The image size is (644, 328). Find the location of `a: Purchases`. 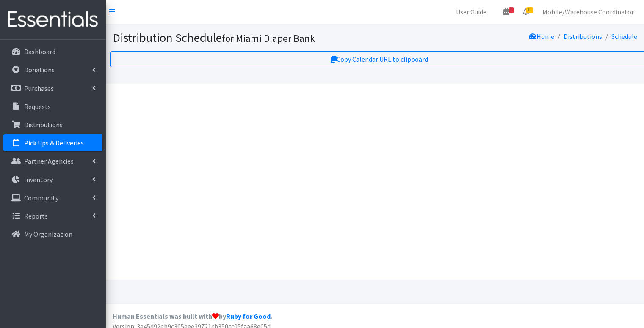

a: Purchases is located at coordinates (53, 89).